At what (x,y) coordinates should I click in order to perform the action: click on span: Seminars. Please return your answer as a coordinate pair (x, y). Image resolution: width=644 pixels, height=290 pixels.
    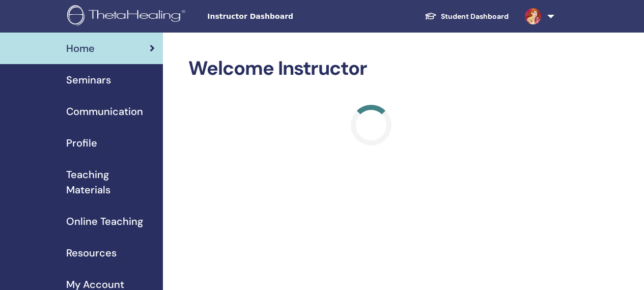
    Looking at the image, I should click on (89, 80).